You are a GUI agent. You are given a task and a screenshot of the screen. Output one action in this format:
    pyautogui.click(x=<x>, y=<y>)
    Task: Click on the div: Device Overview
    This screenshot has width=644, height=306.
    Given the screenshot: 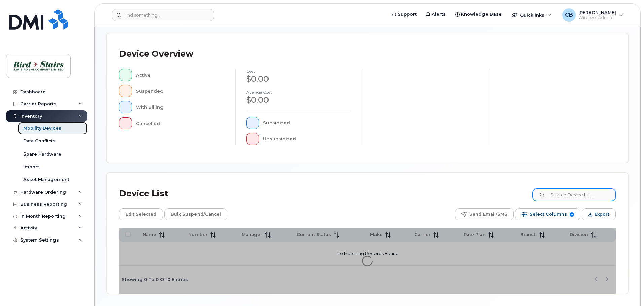 What is the action you would take?
    pyautogui.click(x=156, y=54)
    